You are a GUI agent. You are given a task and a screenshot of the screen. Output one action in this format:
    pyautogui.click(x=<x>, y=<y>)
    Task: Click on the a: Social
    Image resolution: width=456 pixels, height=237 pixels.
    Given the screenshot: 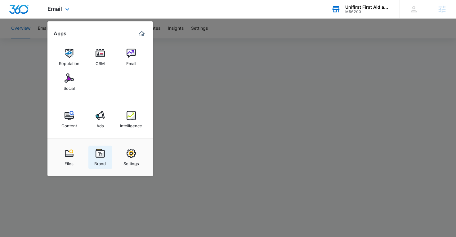 What is the action you would take?
    pyautogui.click(x=69, y=82)
    